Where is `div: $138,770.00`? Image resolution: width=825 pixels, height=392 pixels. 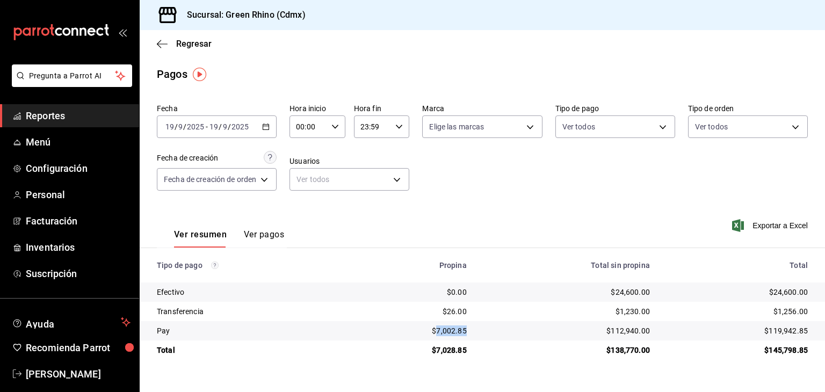 div: $138,770.00 is located at coordinates (567, 350).